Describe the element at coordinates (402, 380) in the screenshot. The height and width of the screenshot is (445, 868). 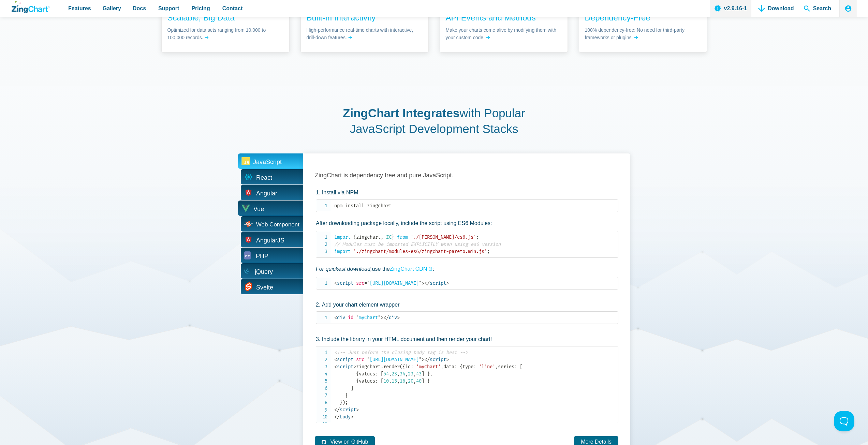
I see `span: 16` at that location.